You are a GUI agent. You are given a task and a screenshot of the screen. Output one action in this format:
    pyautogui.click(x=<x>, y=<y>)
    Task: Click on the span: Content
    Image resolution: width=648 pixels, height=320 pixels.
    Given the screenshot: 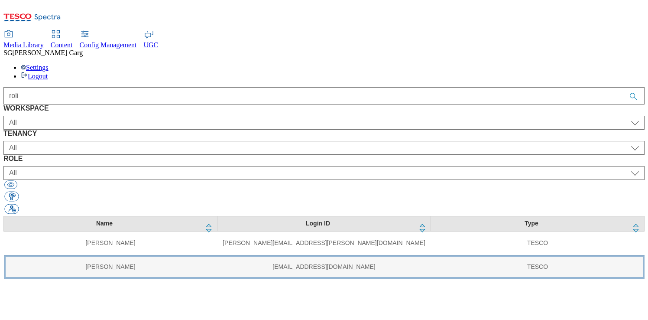 What is the action you would take?
    pyautogui.click(x=62, y=45)
    